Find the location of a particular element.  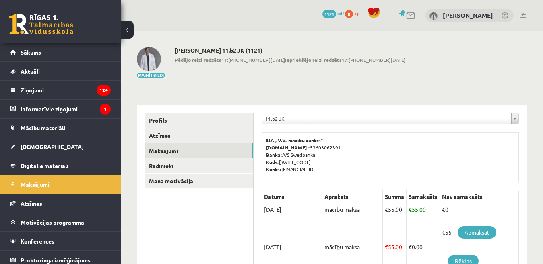

th: Datums is located at coordinates (292, 197).